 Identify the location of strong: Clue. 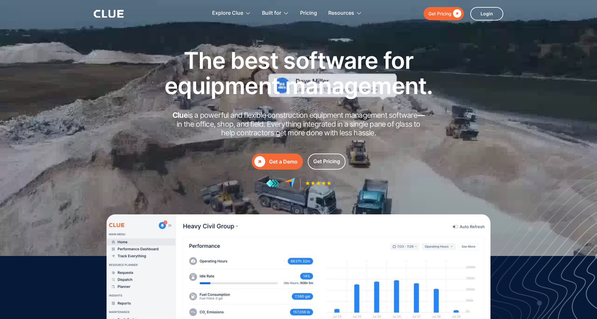
(180, 115).